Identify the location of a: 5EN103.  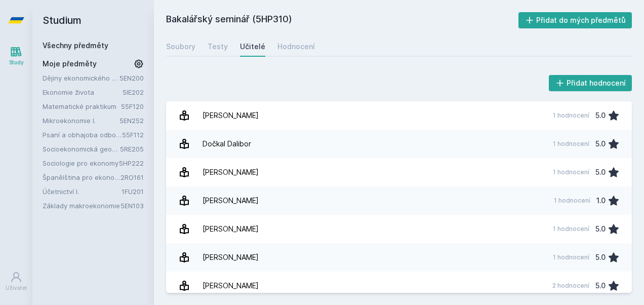
(132, 206).